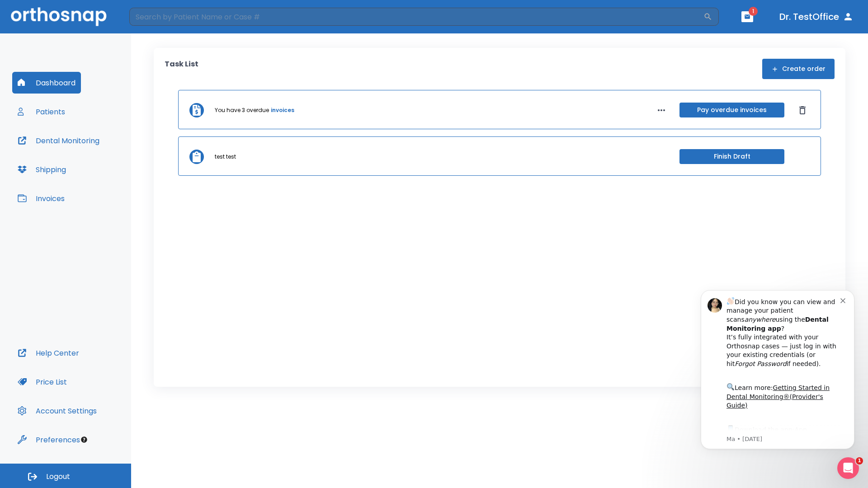 This screenshot has height=488, width=868. Describe the element at coordinates (46, 83) in the screenshot. I see `button: Dashboard` at that location.